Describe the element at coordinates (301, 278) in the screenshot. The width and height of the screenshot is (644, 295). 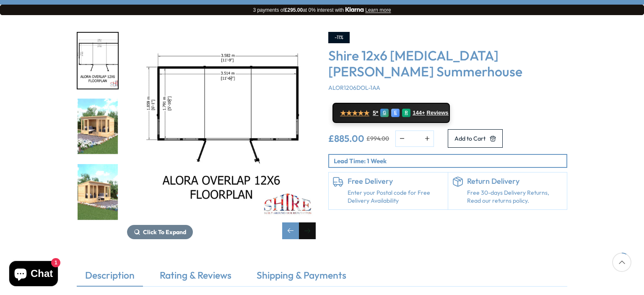
I see `a: Shipping & Payments` at that location.